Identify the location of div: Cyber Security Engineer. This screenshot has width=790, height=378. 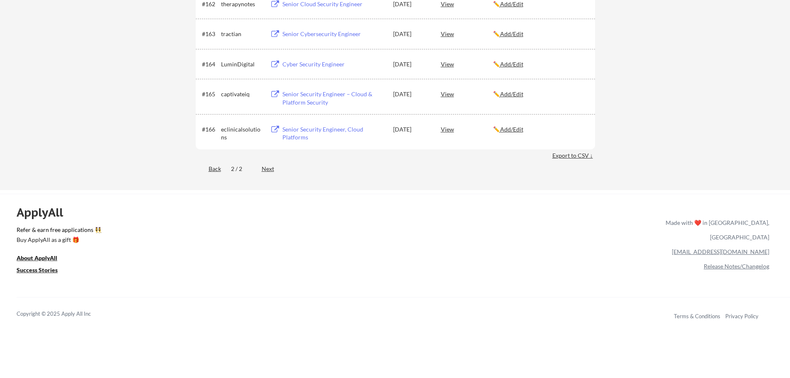
(334, 64).